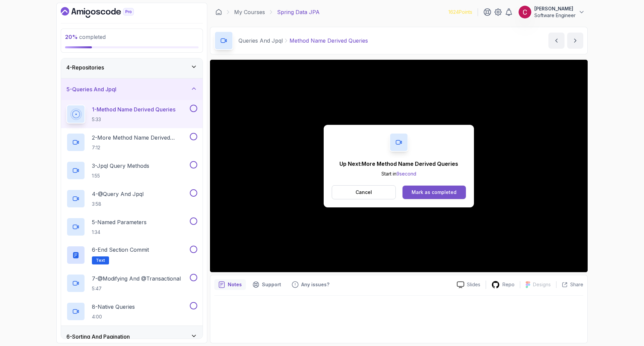  Describe the element at coordinates (132, 114) in the screenshot. I see `button: 1-Method Name Derived Queries5:33` at that location.